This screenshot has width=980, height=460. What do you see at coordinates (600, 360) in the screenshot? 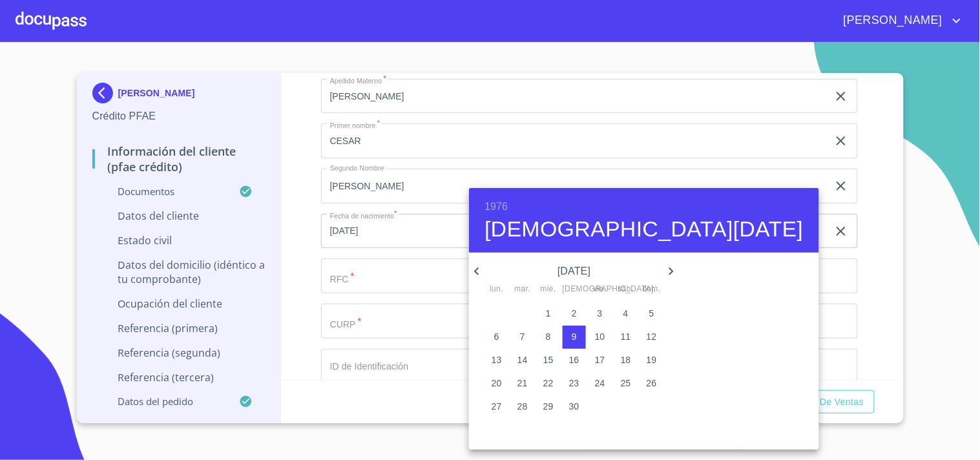
I see `p: 17` at bounding box center [600, 360].